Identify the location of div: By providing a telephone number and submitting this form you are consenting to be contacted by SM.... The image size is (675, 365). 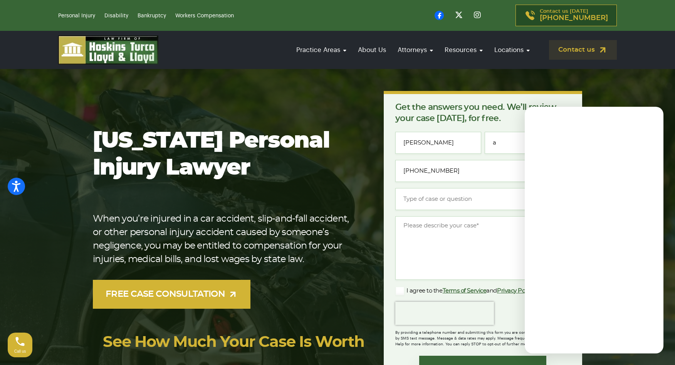
(483, 336).